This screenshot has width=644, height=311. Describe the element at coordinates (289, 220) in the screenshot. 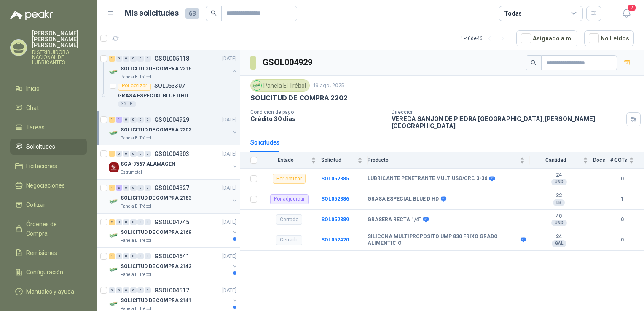

I see `div: Cerrado` at that location.